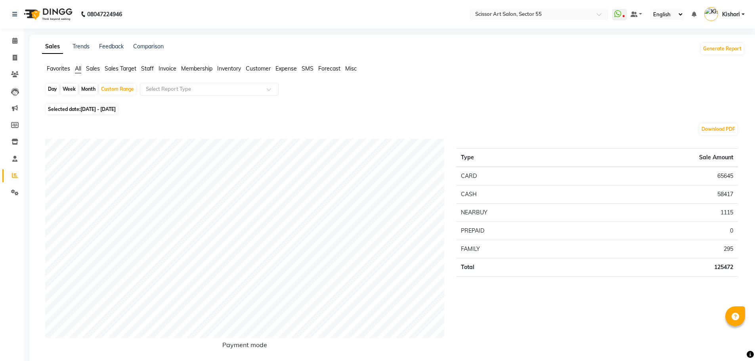 Image resolution: width=755 pixels, height=361 pixels. I want to click on a: Trends, so click(81, 46).